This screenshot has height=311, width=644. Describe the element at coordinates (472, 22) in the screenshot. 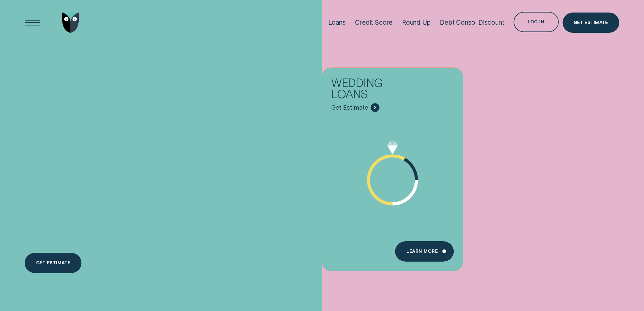

I see `div: Debt Consol Discount` at that location.